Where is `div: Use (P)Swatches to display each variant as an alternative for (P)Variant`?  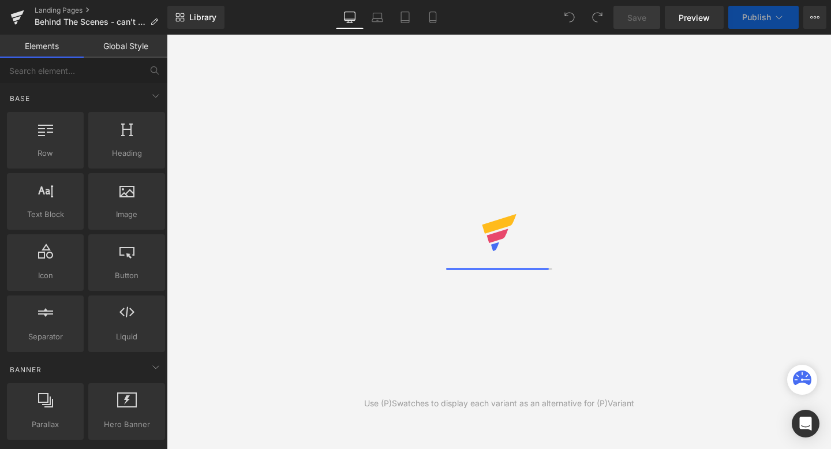 div: Use (P)Swatches to display each variant as an alternative for (P)Variant is located at coordinates (499, 403).